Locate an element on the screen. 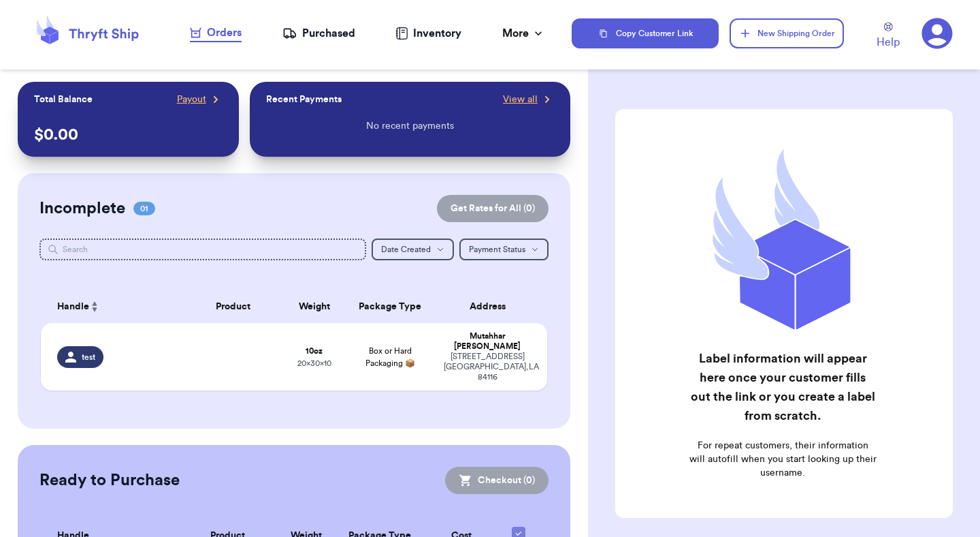 This screenshot has width=980, height=537. span: Box or Hard Packaging 📦 is located at coordinates (390, 357).